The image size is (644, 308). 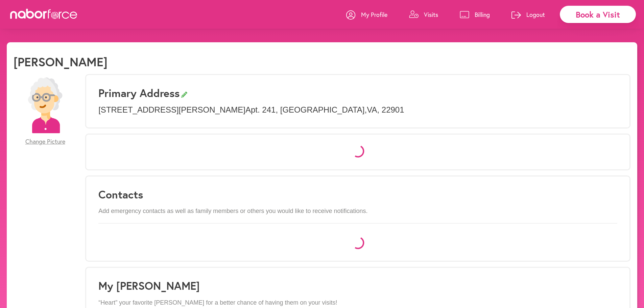 What do you see at coordinates (358, 195) in the screenshot?
I see `h3: Contacts` at bounding box center [358, 195].